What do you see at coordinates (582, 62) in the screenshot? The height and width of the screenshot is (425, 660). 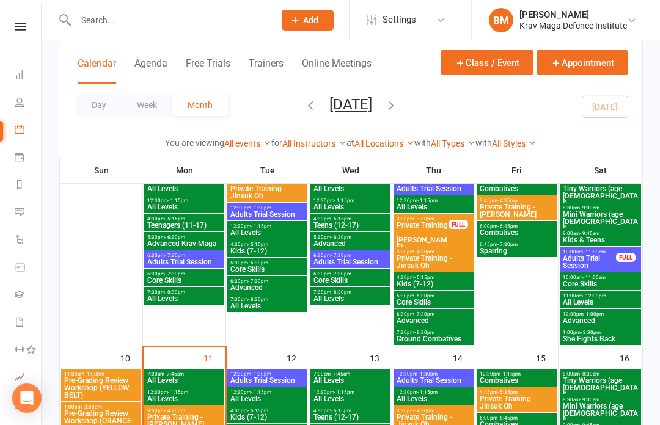 I see `button: Appointment` at bounding box center [582, 62].